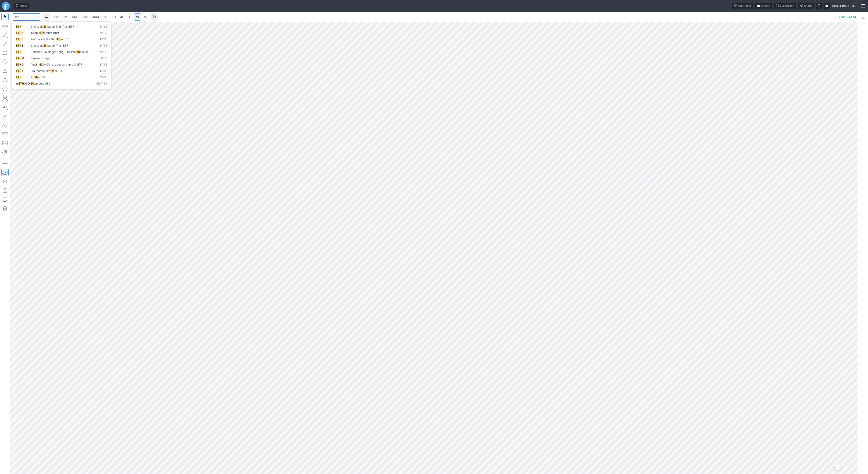  Describe the element at coordinates (137, 17) in the screenshot. I see `a: W` at that location.